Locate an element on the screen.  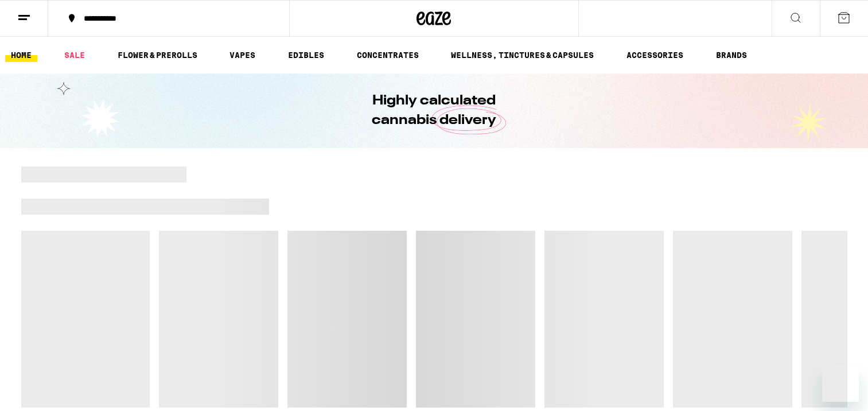
a: SALE is located at coordinates (75, 55).